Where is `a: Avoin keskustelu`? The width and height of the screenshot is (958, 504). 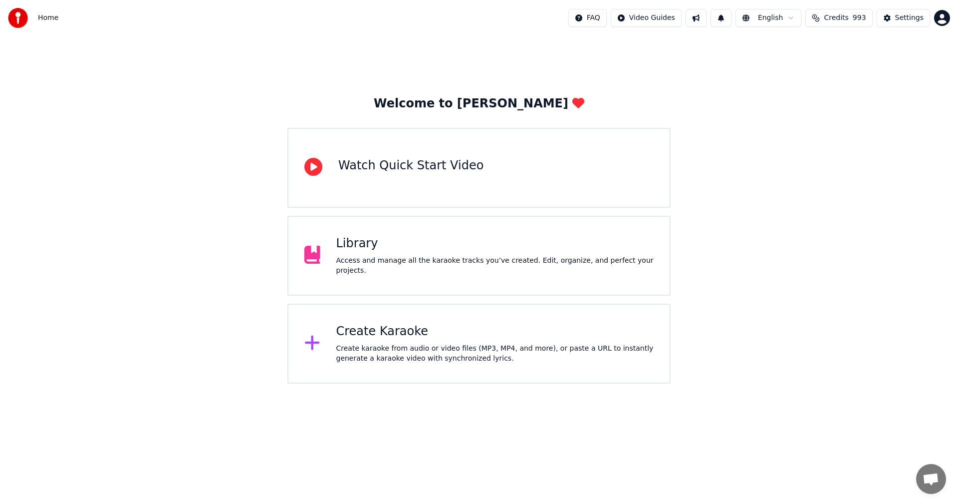 a: Avoin keskustelu is located at coordinates (931, 479).